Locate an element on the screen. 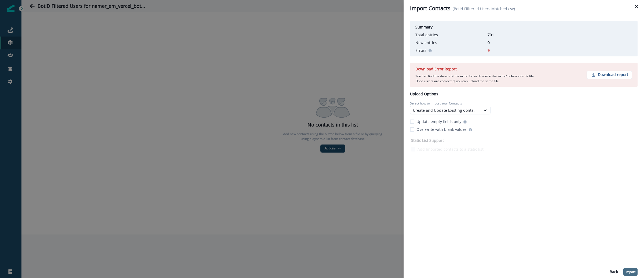 Image resolution: width=644 pixels, height=278 pixels. p: Summary is located at coordinates (424, 27).